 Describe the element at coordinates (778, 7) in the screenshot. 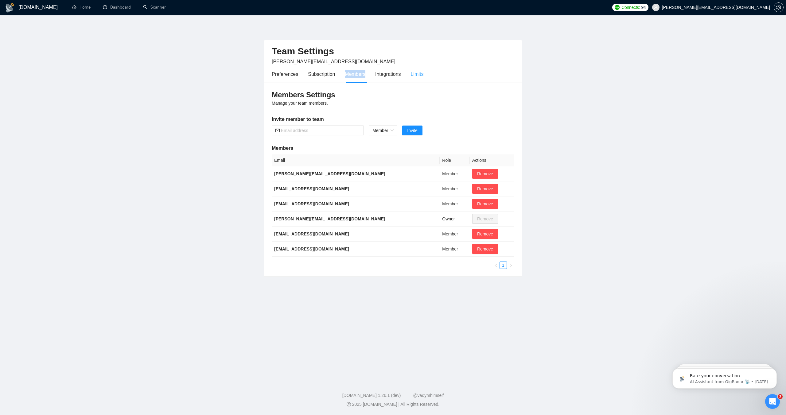

I see `a: setting` at that location.